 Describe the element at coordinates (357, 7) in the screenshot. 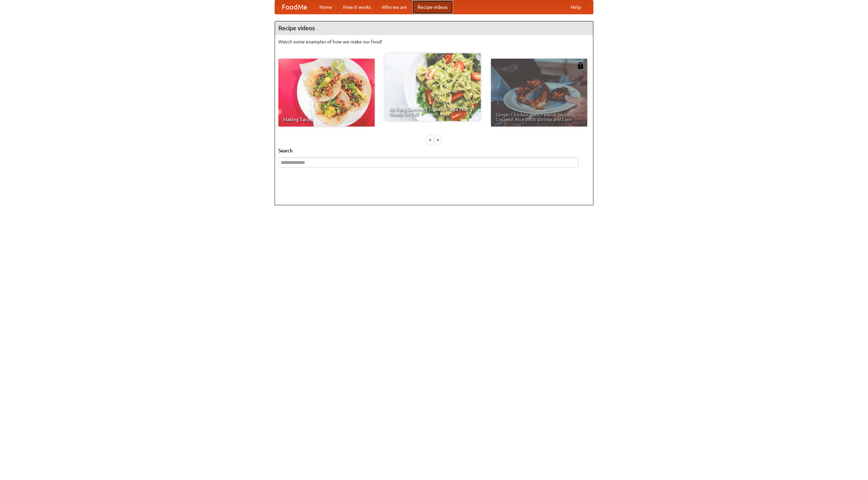

I see `a: How it works` at that location.